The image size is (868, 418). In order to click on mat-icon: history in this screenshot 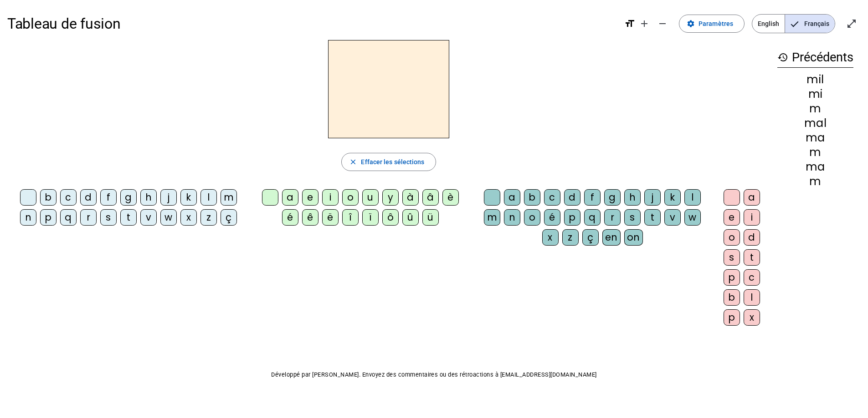, I will do `click(783, 57)`.